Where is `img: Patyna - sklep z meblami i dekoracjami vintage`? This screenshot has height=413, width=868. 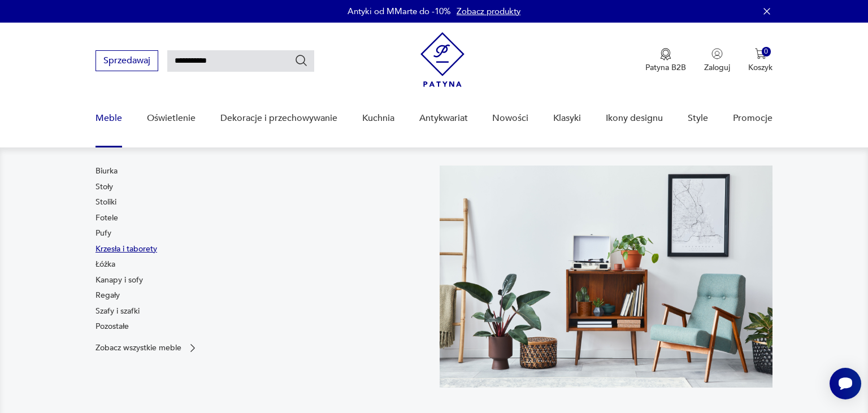 img: Patyna - sklep z meblami i dekoracjami vintage is located at coordinates (442, 59).